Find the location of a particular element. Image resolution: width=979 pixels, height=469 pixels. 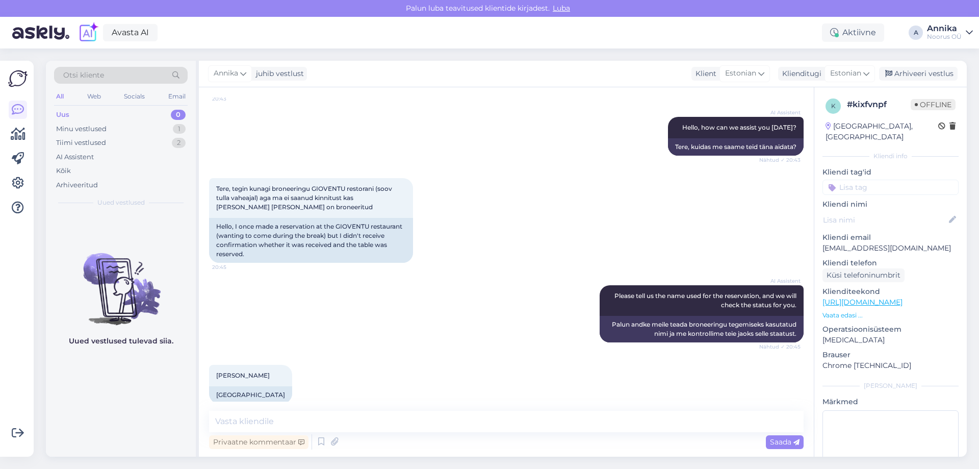

div: Arhiveeri vestlus is located at coordinates (918, 73).